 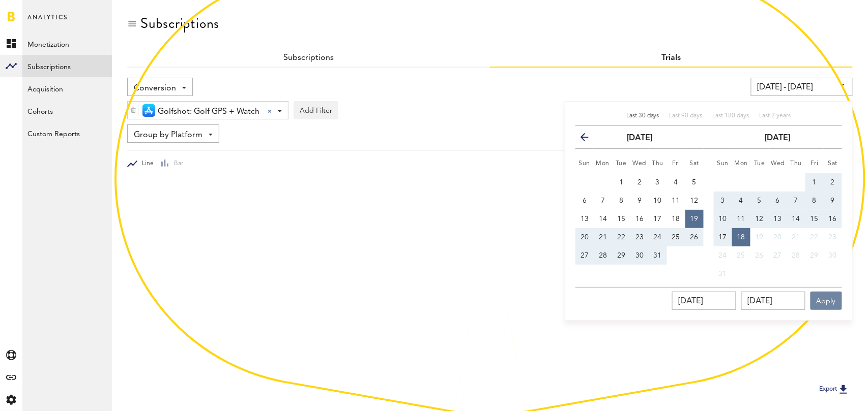 What do you see at coordinates (741, 201) in the screenshot?
I see `span: 4` at bounding box center [741, 201].